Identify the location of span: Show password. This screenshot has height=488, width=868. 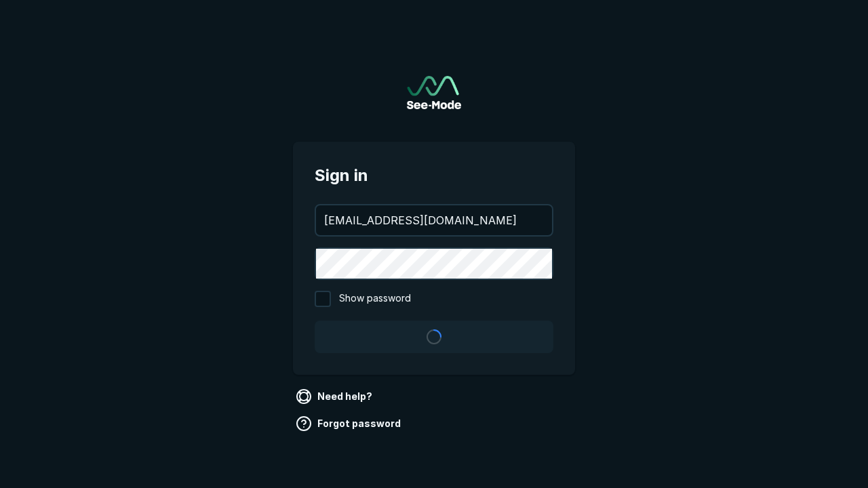
(375, 299).